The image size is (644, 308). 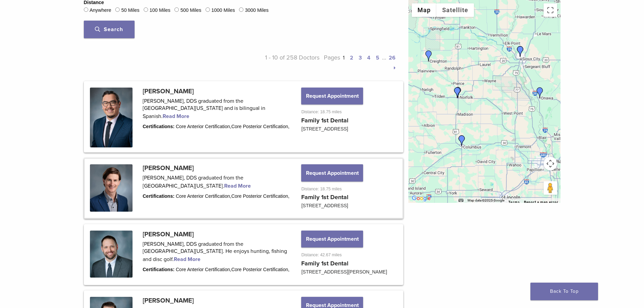 I want to click on button: Drag Pegman onto the map to open Street View, so click(x=551, y=188).